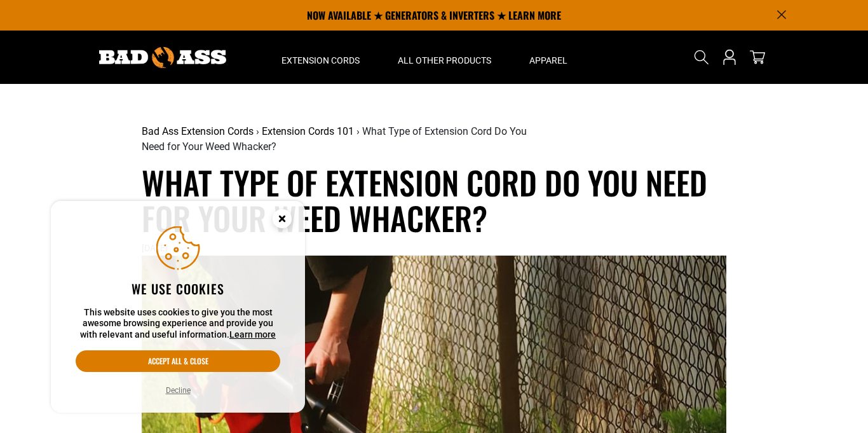 The height and width of the screenshot is (433, 868). Describe the element at coordinates (336, 139) in the screenshot. I see `nav: breadcrumbs` at that location.